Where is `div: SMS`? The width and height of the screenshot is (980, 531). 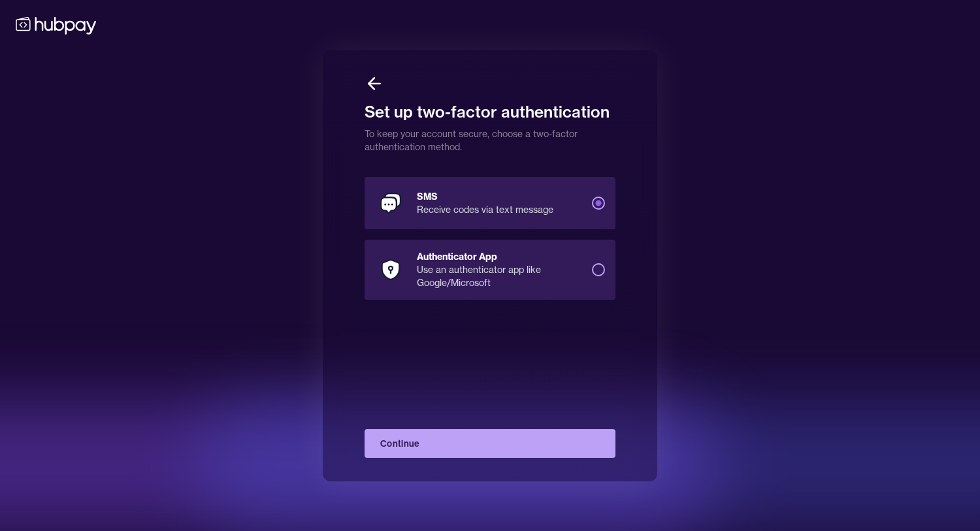 div: SMS is located at coordinates (499, 197).